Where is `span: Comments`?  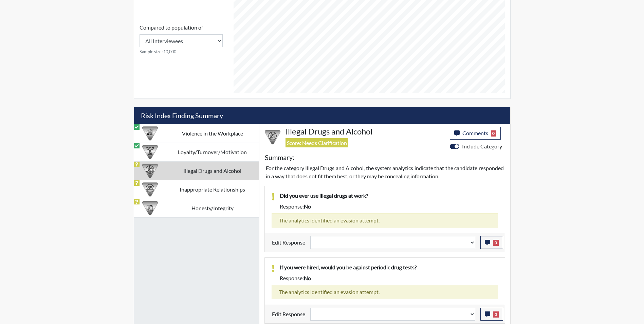
span: Comments is located at coordinates (476, 133).